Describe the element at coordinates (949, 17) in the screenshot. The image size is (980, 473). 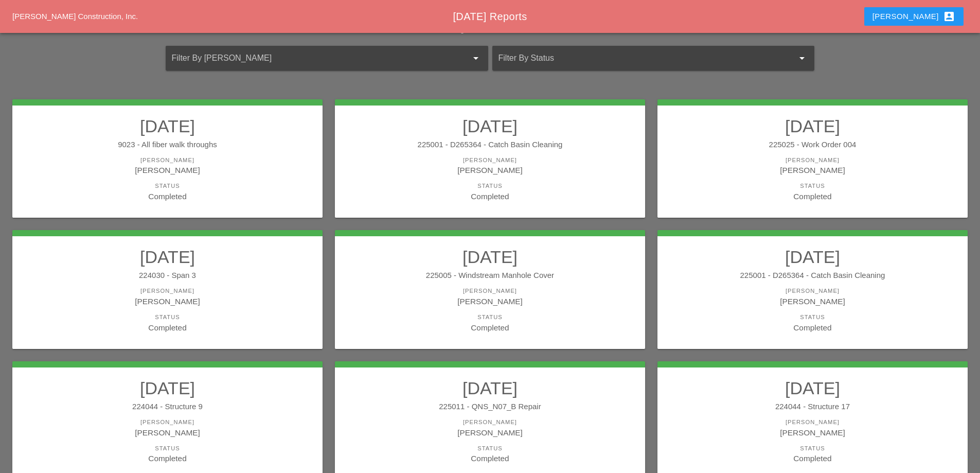
I see `i: account_box` at that location.